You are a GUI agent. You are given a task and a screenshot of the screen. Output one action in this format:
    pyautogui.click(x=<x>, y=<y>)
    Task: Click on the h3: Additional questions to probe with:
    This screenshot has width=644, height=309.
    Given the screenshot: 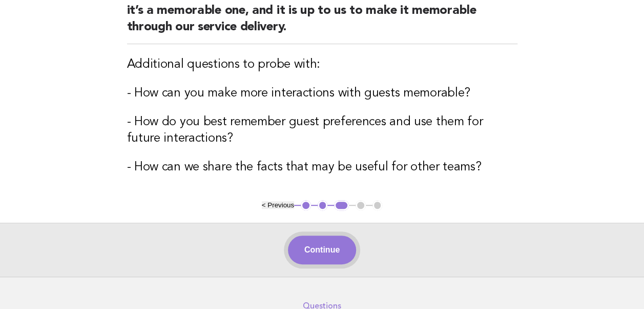 What is the action you would take?
    pyautogui.click(x=322, y=64)
    